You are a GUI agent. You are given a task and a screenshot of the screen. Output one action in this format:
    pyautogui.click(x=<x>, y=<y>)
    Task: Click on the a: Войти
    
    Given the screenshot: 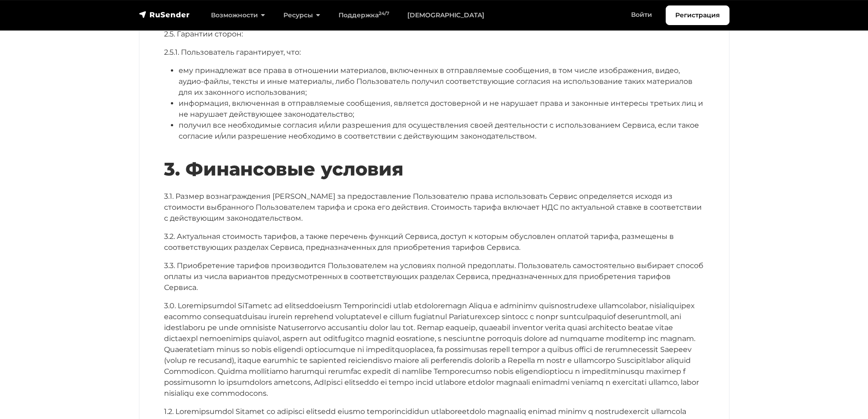 What is the action you would take?
    pyautogui.click(x=641, y=14)
    